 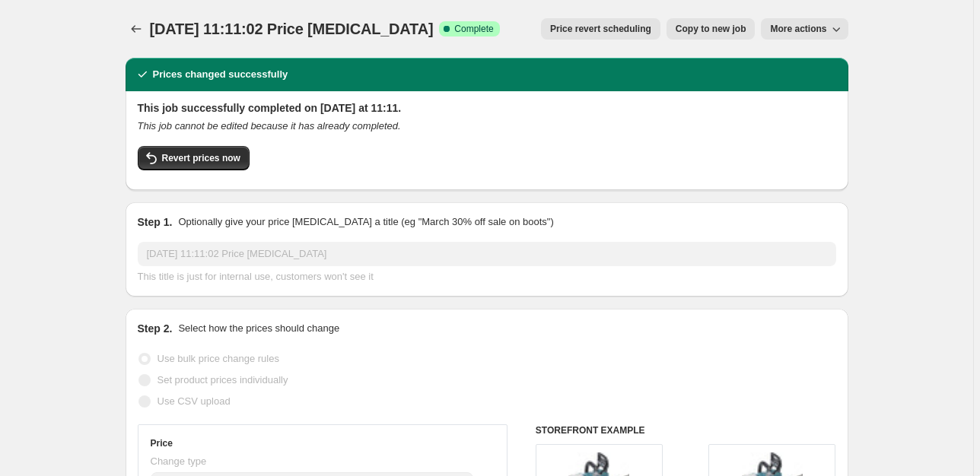 I want to click on span: Revert prices now, so click(x=201, y=158).